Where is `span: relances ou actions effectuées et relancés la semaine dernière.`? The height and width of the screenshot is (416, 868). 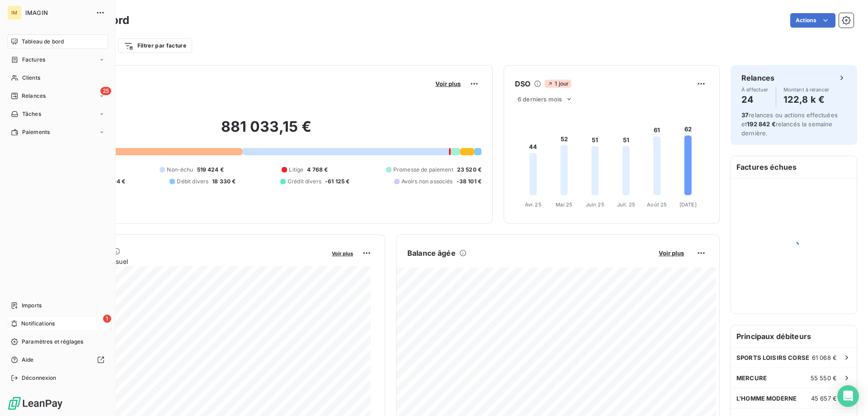 span: relances ou actions effectuées et relancés la semaine dernière. is located at coordinates (790, 124).